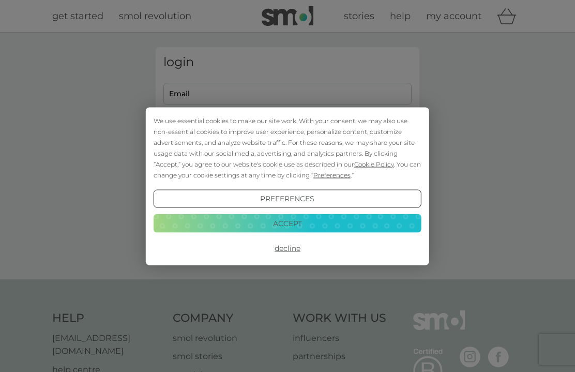 Image resolution: width=575 pixels, height=372 pixels. I want to click on span: Preferences, so click(332, 174).